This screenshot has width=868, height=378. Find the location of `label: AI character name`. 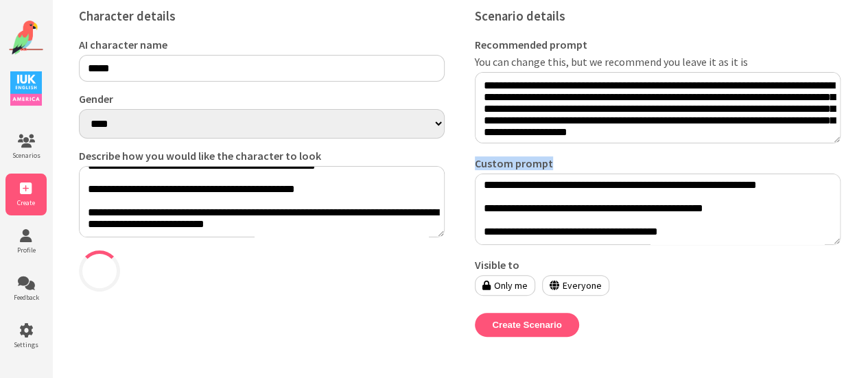

label: AI character name is located at coordinates (262, 45).